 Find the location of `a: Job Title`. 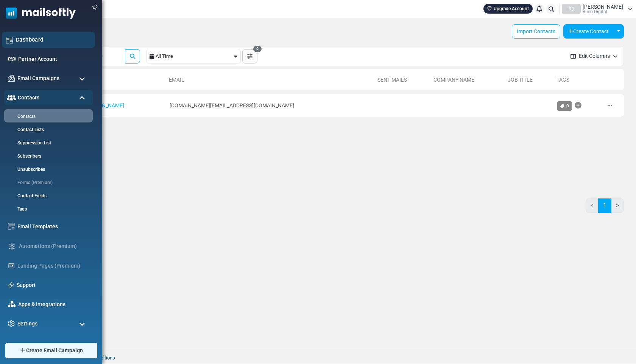

a: Job Title is located at coordinates (520, 80).